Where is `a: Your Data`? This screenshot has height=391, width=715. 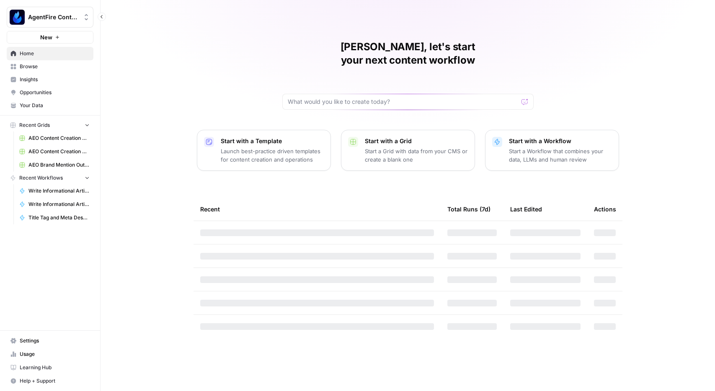
a: Your Data is located at coordinates (50, 106).